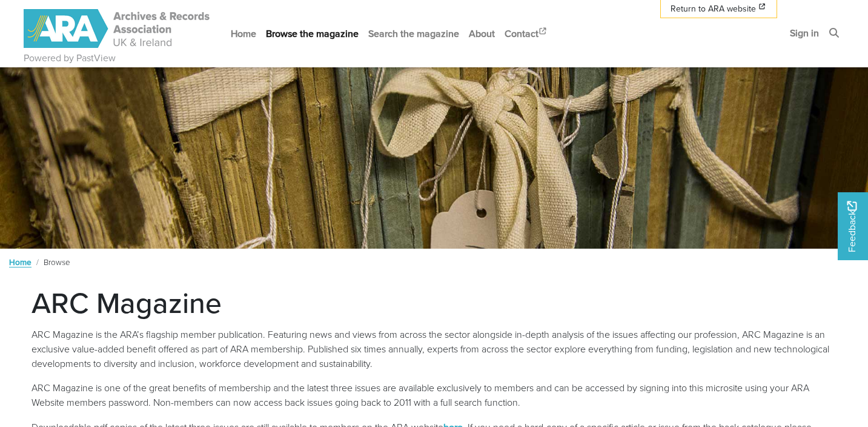  I want to click on span: Return to ARA website, so click(713, 8).